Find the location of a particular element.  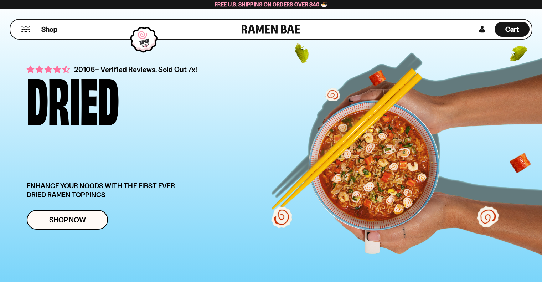

span: Cart is located at coordinates (512, 29).